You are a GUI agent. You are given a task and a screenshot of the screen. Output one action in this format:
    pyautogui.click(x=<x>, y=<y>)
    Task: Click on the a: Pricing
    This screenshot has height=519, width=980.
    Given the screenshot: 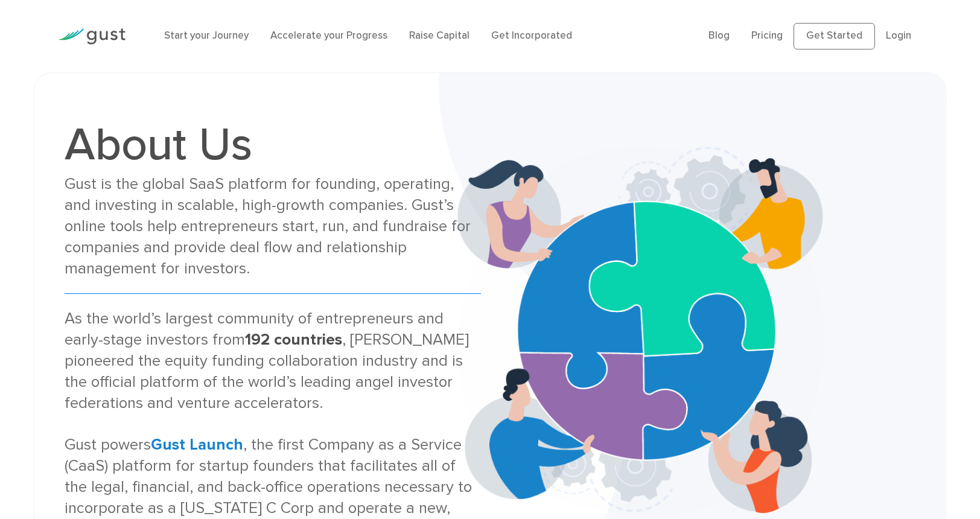 What is the action you would take?
    pyautogui.click(x=767, y=36)
    